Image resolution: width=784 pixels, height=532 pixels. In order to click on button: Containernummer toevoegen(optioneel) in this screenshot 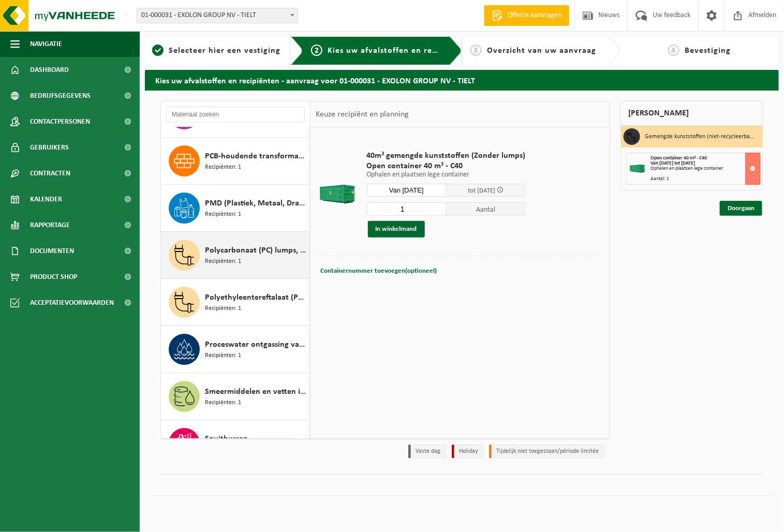, I will do `click(379, 271)`.